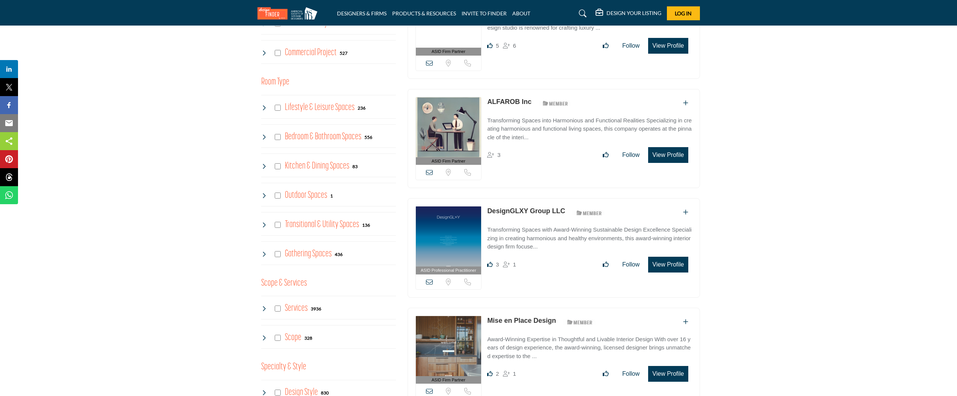  What do you see at coordinates (497, 45) in the screenshot?
I see `span: 5` at bounding box center [497, 45].